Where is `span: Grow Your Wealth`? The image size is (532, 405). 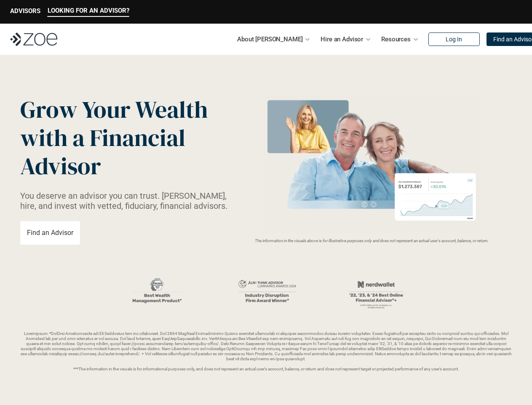
span: Grow Your Wealth is located at coordinates (114, 109).